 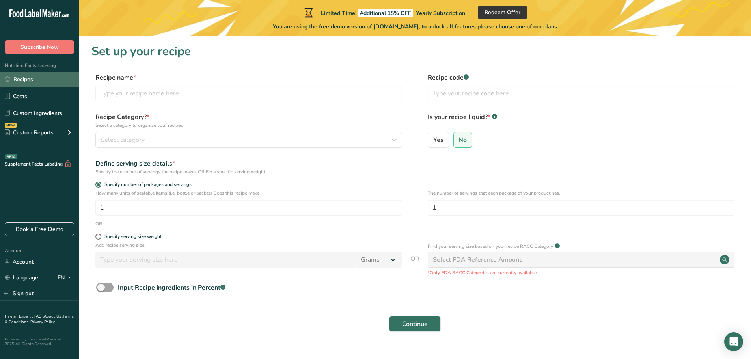 I want to click on input: Type your serving size here, so click(x=225, y=260).